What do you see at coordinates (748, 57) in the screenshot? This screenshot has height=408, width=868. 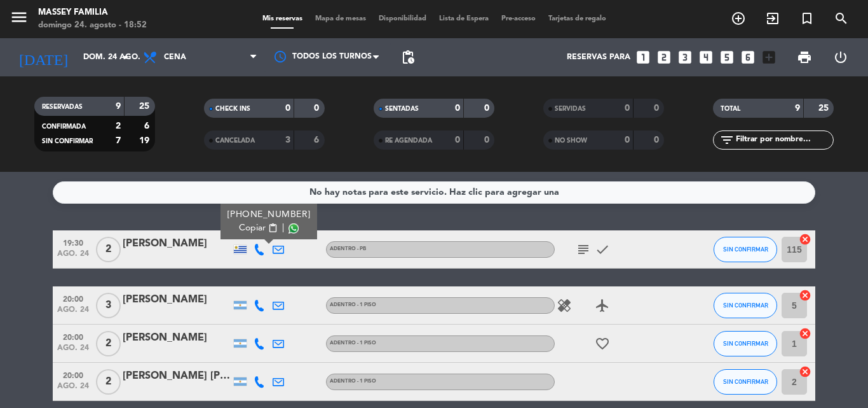 I see `i: looks_6` at bounding box center [748, 57].